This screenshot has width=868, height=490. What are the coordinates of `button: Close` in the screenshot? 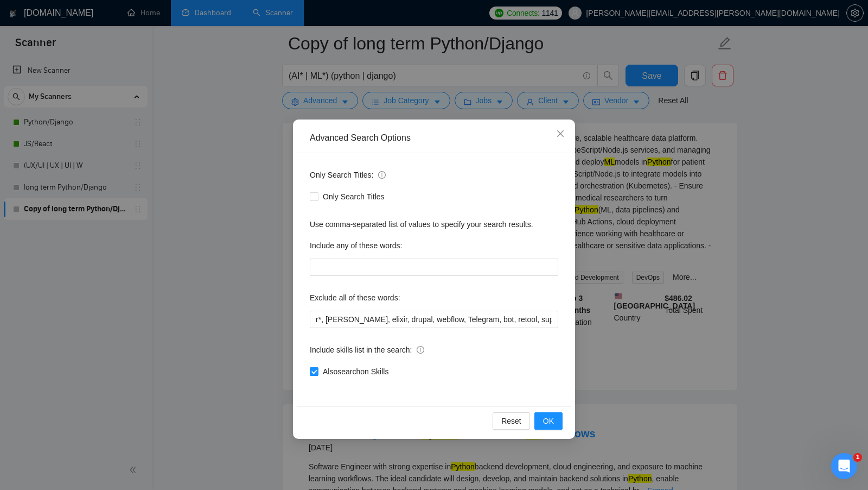 It's located at (560, 134).